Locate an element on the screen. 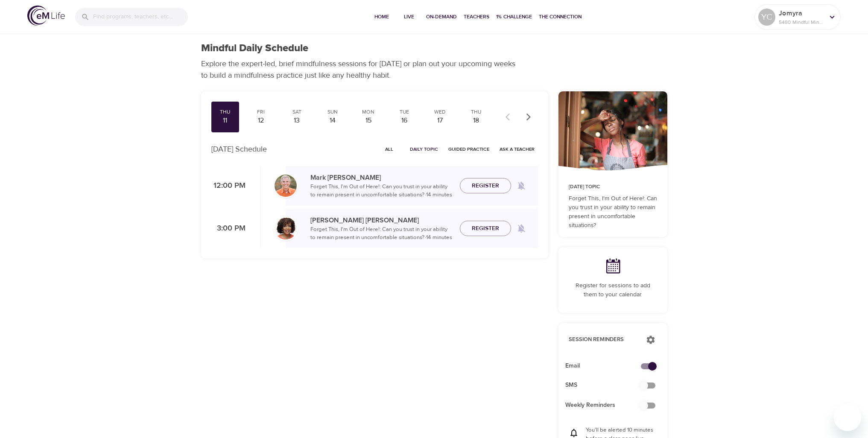 This screenshot has width=868, height=438. span: Weekly Reminders is located at coordinates (606, 405).